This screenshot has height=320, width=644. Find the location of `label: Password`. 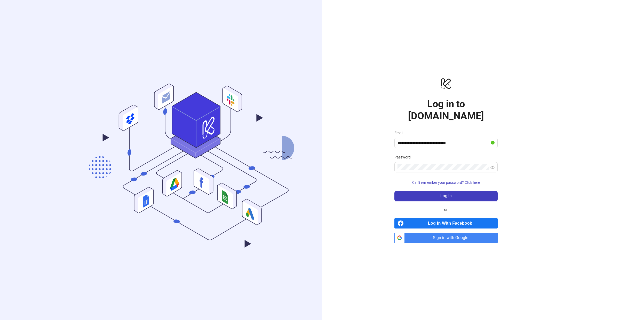

label: Password is located at coordinates (404, 157).